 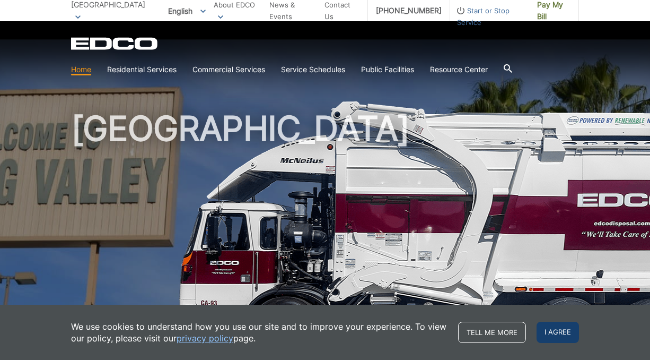 I want to click on a: privacy policy, so click(x=205, y=338).